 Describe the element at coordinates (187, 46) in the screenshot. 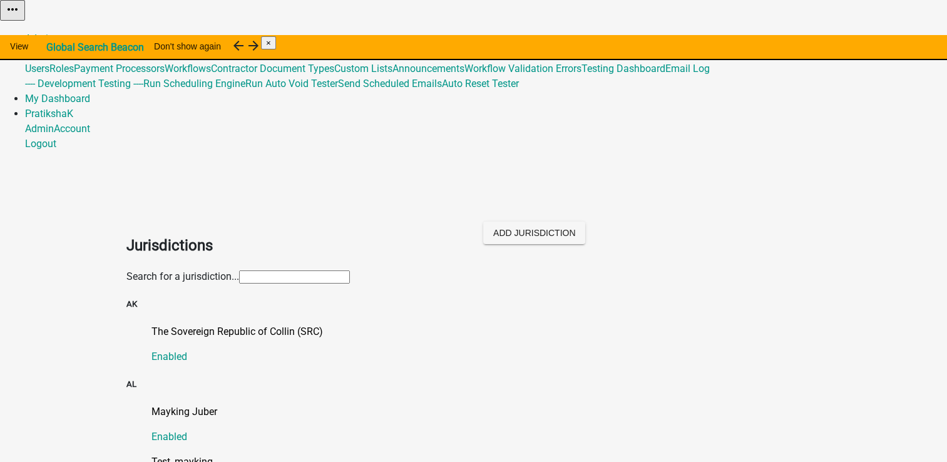

I see `button: Don't show again` at that location.